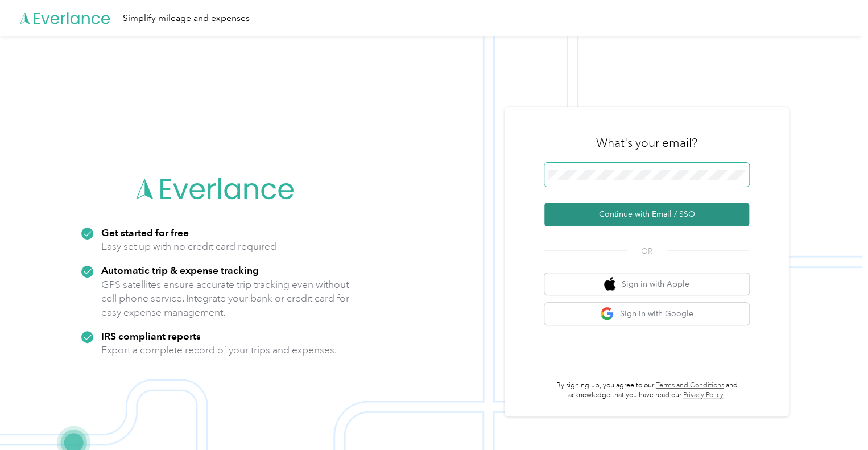  I want to click on div: Simplify mileage and expenses, so click(186, 18).